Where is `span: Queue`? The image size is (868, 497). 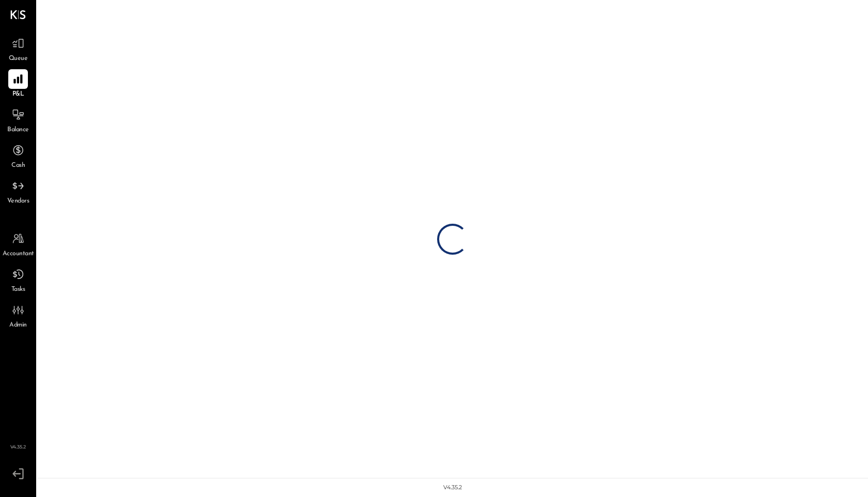 span: Queue is located at coordinates (18, 59).